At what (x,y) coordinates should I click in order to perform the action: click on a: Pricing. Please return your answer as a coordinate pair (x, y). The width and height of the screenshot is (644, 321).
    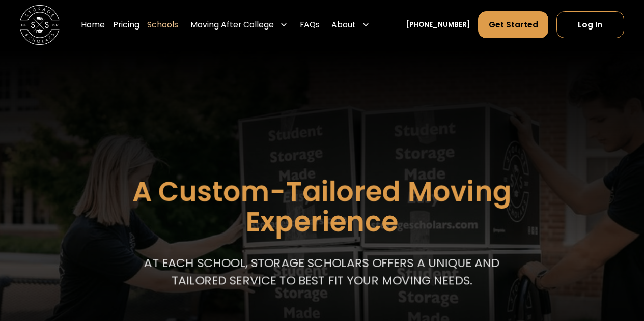
    Looking at the image, I should click on (127, 25).